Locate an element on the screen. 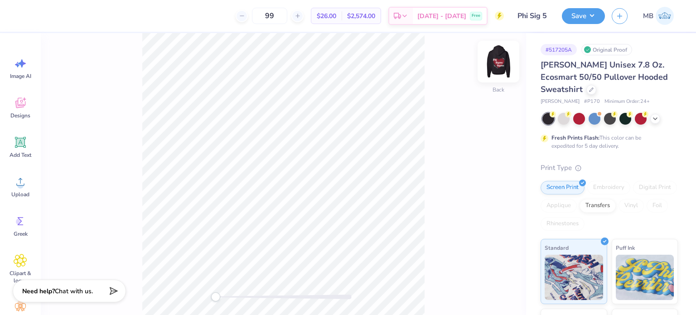  div: Original Proof is located at coordinates (607, 49).